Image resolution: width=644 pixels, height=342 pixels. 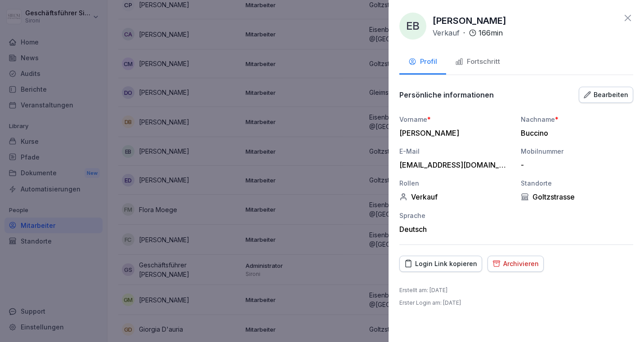 What do you see at coordinates (440, 264) in the screenshot?
I see `button: Login Link kopieren` at bounding box center [440, 264].